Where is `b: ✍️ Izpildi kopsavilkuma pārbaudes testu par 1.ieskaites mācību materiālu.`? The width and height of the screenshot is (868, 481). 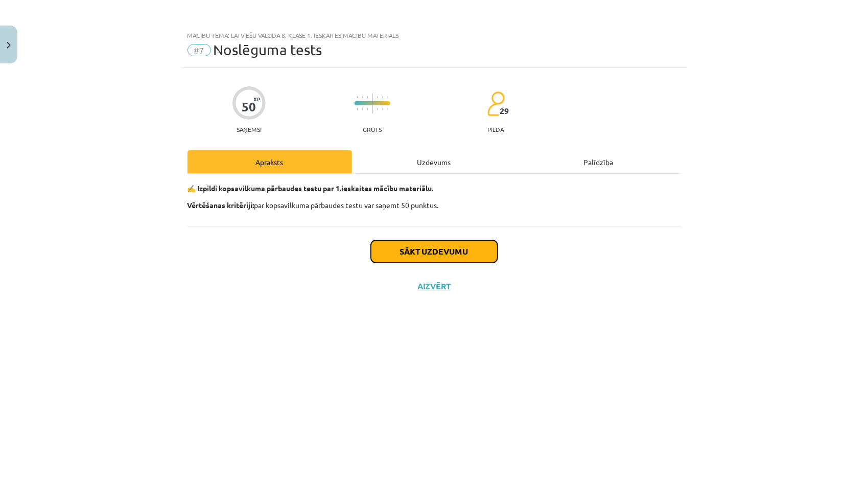 b: ✍️ Izpildi kopsavilkuma pārbaudes testu par 1.ieskaites mācību materiālu. is located at coordinates (311, 188).